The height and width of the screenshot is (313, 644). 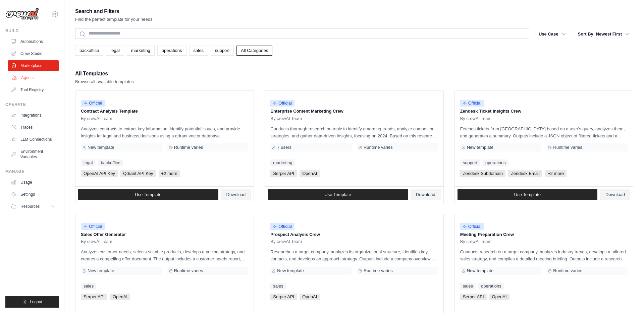 I want to click on button: Use Case, so click(x=552, y=34).